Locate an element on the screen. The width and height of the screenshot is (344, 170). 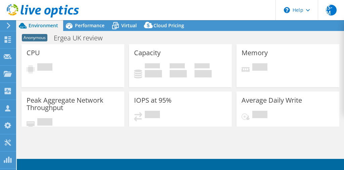
span: Used is located at coordinates (152, 67).